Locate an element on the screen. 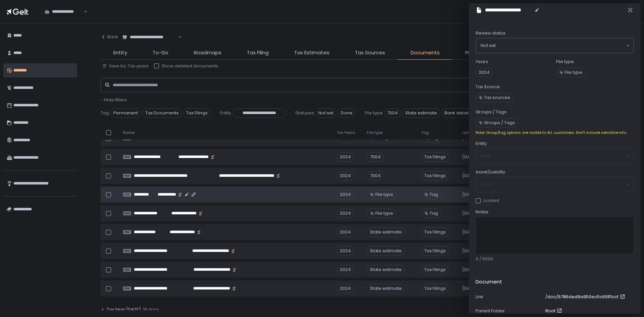 The width and height of the screenshot is (644, 317). span: Tax Documents is located at coordinates (162, 113).